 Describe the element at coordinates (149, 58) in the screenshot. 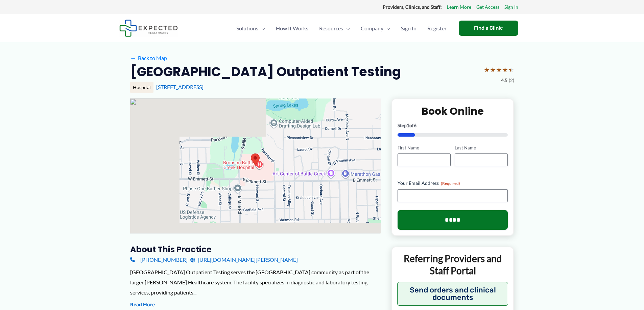

I see `a: ←Back to Map` at that location.